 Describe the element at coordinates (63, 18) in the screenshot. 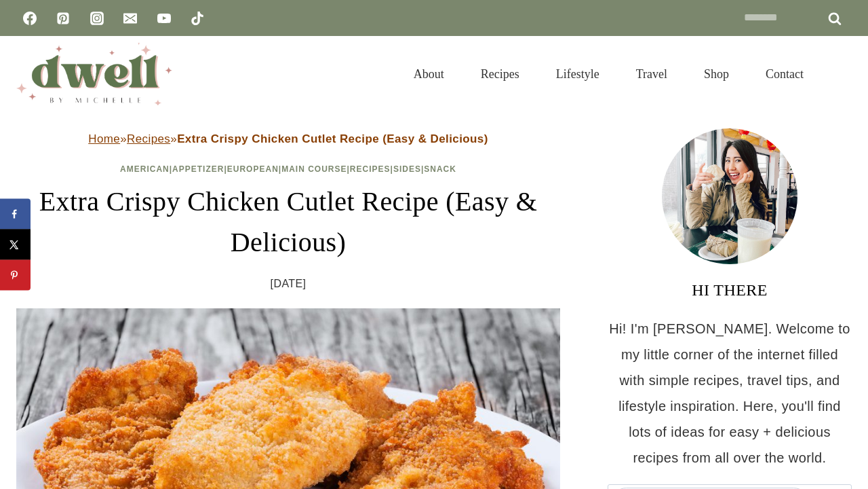

I see `a: Pinterest` at that location.